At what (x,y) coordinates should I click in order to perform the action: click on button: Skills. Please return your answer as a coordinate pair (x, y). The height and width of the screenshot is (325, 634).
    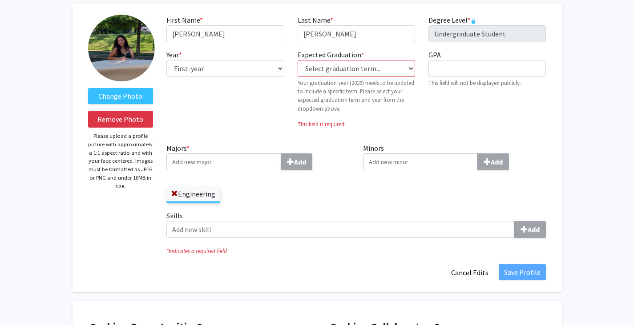
    Looking at the image, I should click on (530, 230).